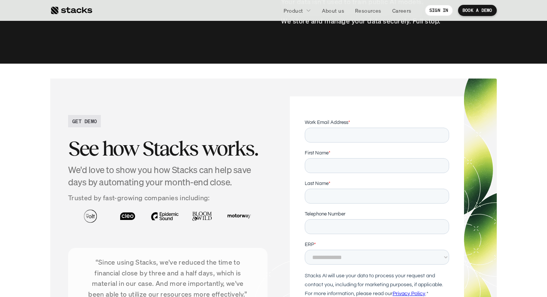 This screenshot has width=547, height=297. What do you see at coordinates (104, 175) in the screenshot?
I see `a: Privacy Policy` at bounding box center [104, 175].